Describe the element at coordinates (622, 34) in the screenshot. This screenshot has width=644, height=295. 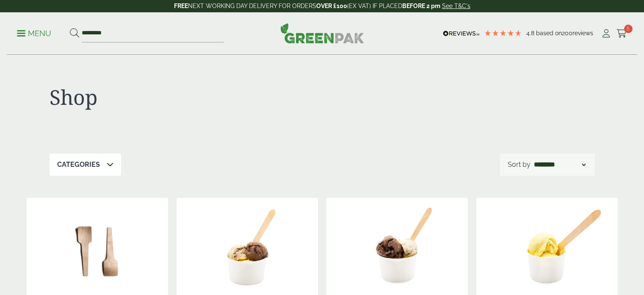
I see `a: 5` at that location.